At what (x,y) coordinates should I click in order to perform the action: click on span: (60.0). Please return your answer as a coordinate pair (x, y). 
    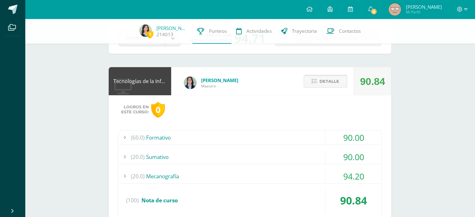
    Looking at the image, I should click on (138, 137).